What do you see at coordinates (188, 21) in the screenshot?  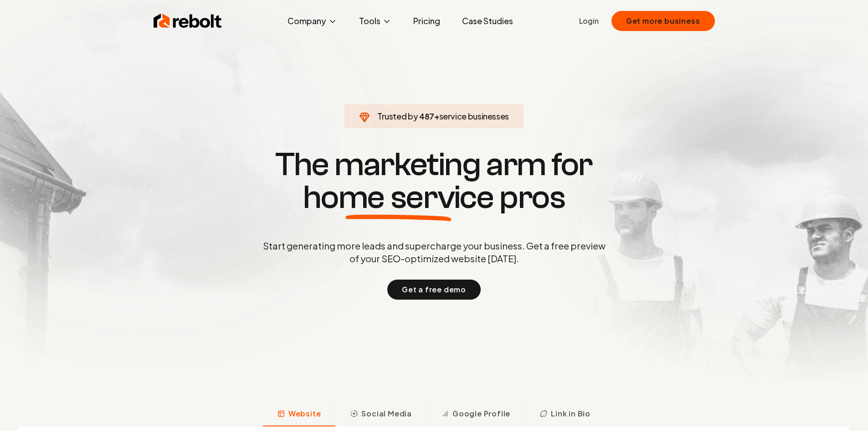 I see `img: Rebolt Logo` at bounding box center [188, 21].